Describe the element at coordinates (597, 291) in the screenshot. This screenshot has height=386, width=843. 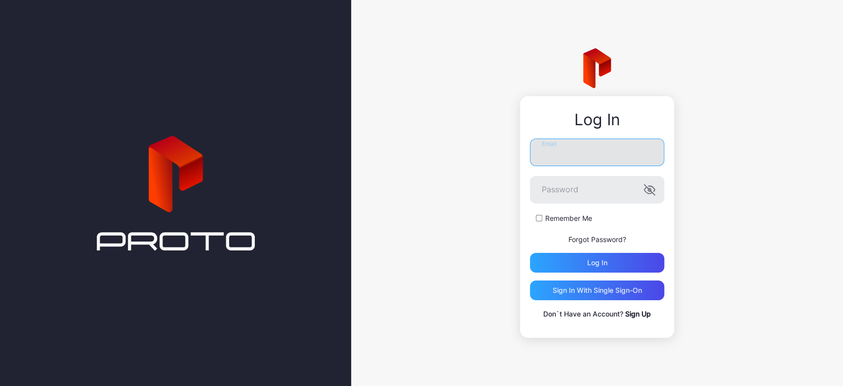
I see `button: Sign in With Single Sign-On` at that location.